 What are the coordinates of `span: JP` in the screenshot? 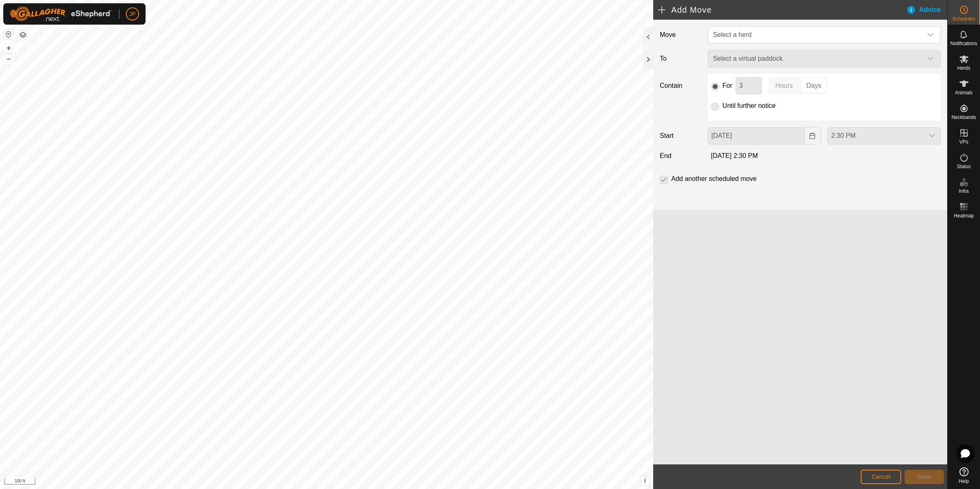 It's located at (133, 14).